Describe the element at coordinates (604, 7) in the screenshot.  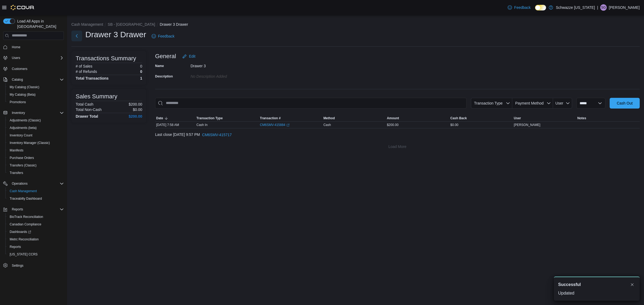
I see `div: Sierra Graham` at that location.